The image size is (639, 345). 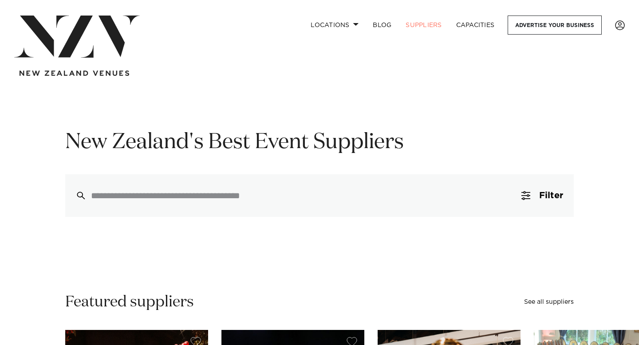 I want to click on a: BLOG, so click(x=382, y=25).